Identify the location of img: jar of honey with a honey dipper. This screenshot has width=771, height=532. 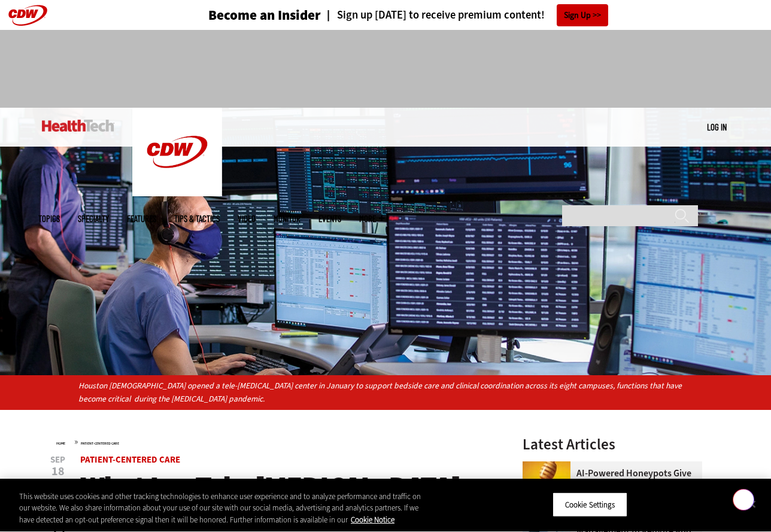
(547, 485).